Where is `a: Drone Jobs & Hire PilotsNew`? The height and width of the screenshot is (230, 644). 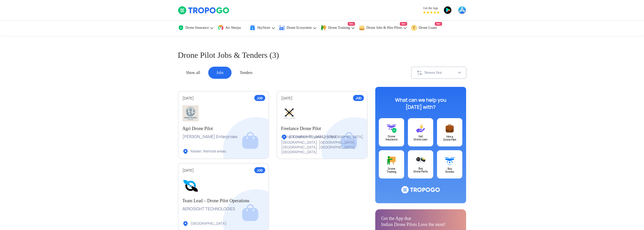
a: Drone Jobs & Hire PilotsNew is located at coordinates (383, 28).